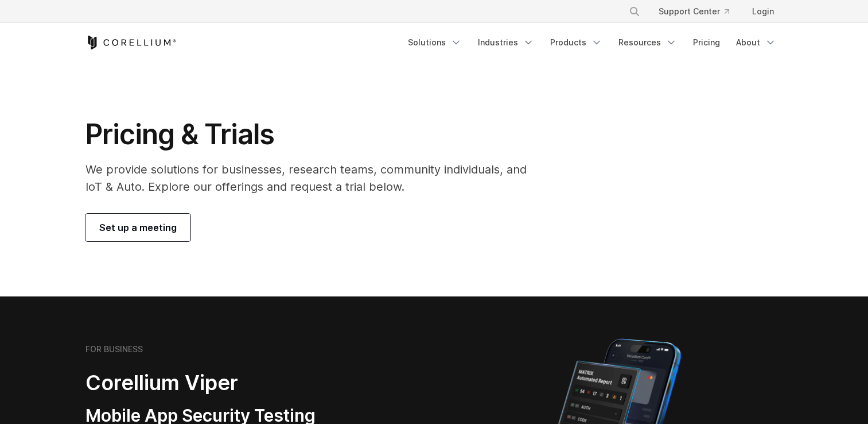 The width and height of the screenshot is (868, 424). I want to click on h6: FOR BUSINESS, so click(114, 349).